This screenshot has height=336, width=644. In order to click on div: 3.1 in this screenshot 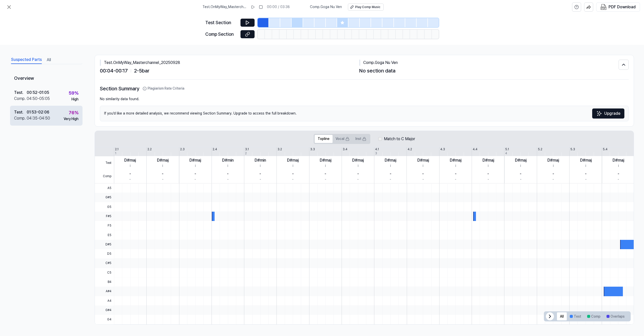, I will do `click(247, 149)`.